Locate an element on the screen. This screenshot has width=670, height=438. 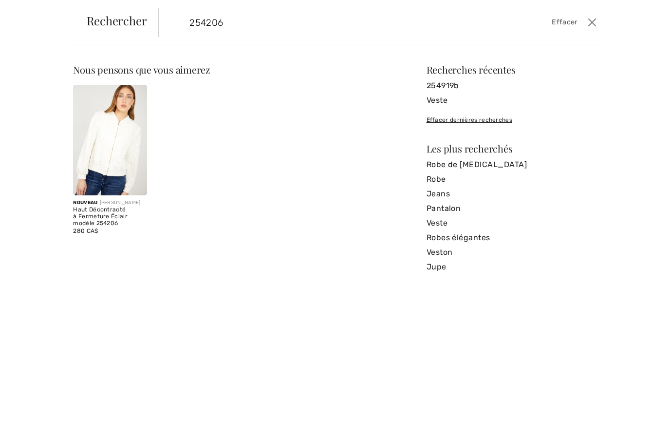
a: 254919b is located at coordinates (512, 86).